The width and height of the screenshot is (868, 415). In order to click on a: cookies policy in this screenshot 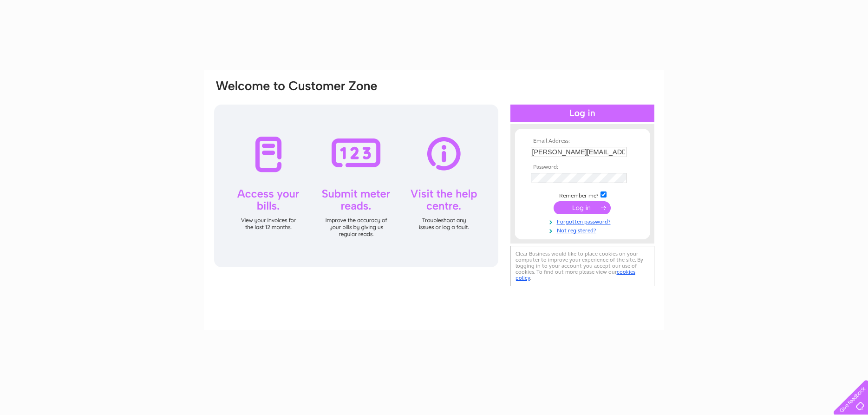, I will do `click(575, 275)`.